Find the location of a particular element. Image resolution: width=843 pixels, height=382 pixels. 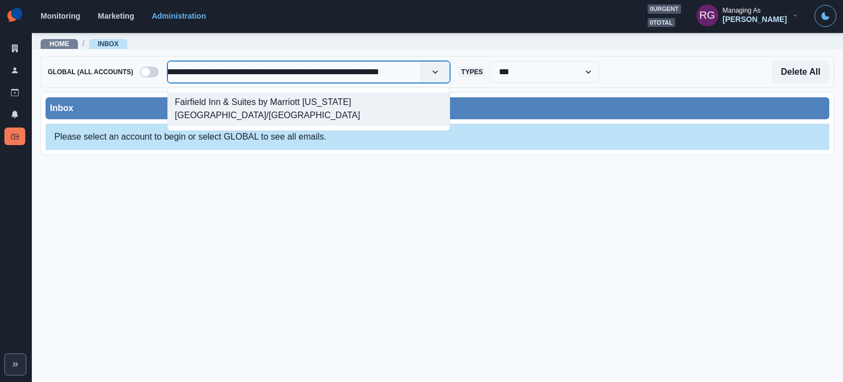

div: Russel Gabiosa is located at coordinates (707, 15).